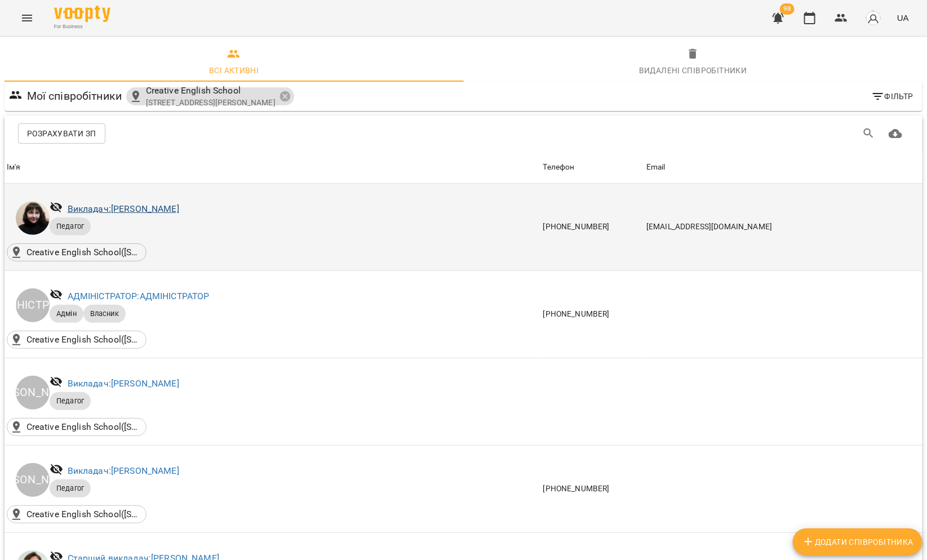  Describe the element at coordinates (693, 70) in the screenshot. I see `div: Видалені cпівробітники` at that location.